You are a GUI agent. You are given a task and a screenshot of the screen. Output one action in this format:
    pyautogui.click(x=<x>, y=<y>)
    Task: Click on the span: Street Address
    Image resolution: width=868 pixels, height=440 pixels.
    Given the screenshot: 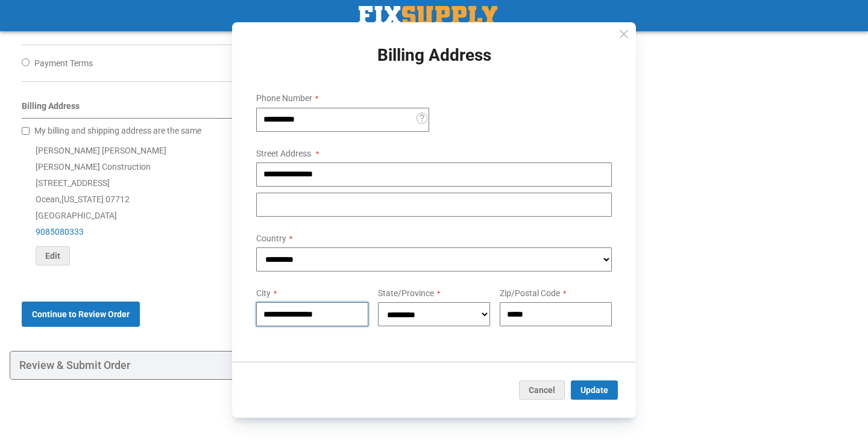 What is the action you would take?
    pyautogui.click(x=283, y=153)
    